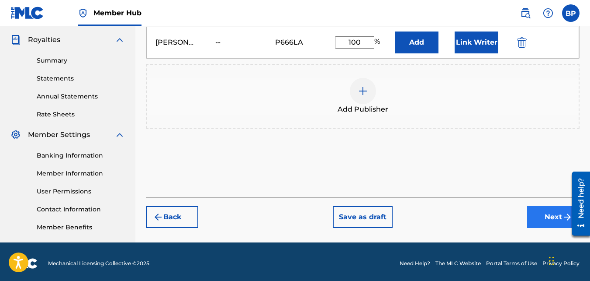  I want to click on span: Member Settings, so click(59, 135).